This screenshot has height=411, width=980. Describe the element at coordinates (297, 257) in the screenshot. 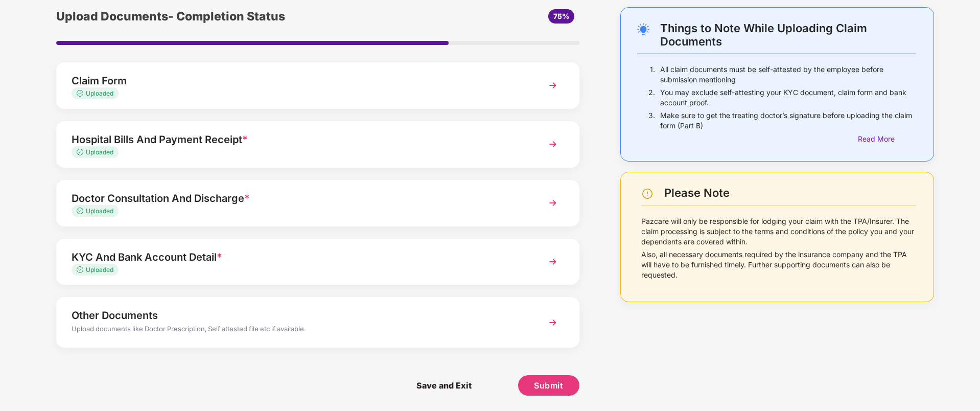

I see `div: KYC And Bank Account Detail` at that location.